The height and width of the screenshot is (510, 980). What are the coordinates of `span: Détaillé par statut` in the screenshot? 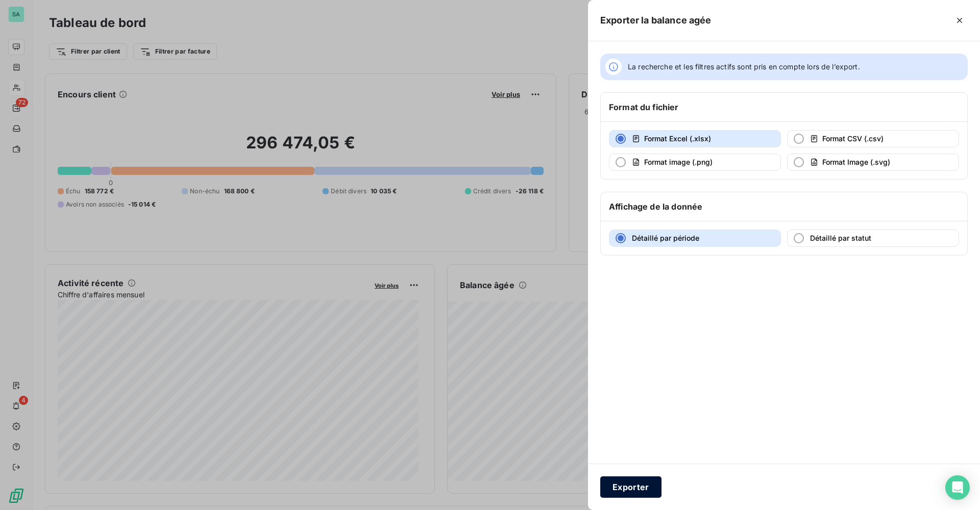 It's located at (840, 238).